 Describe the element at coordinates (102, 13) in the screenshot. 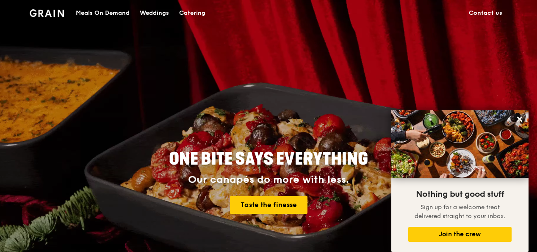

I see `div: Meals On Demand` at that location.